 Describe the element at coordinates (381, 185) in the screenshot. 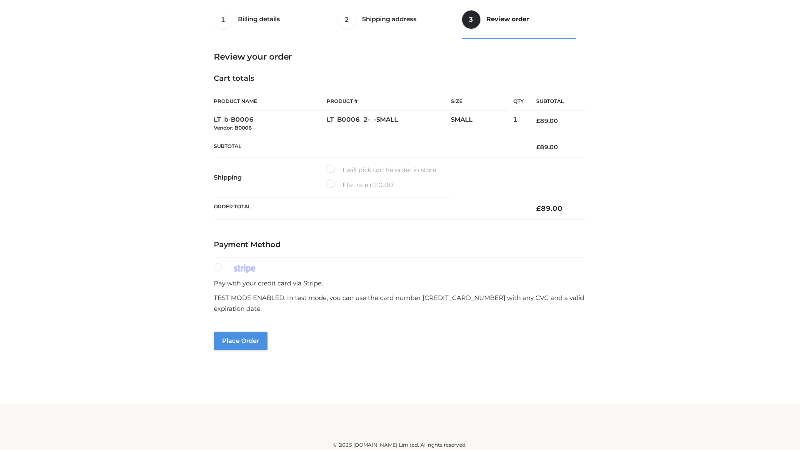

I see `bdi: 20.00` at that location.